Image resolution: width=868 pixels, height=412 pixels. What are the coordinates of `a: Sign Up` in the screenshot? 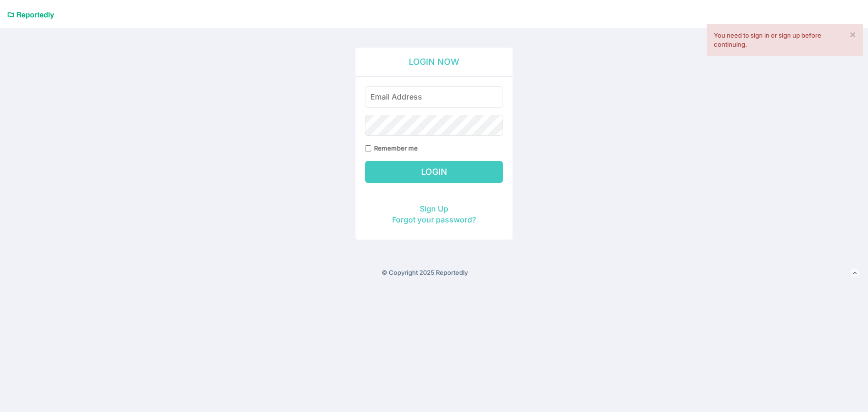 It's located at (434, 209).